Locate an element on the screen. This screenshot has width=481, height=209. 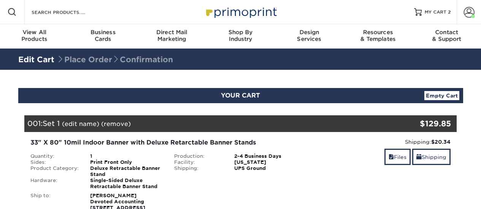
a: Empty Cart is located at coordinates (442, 96).